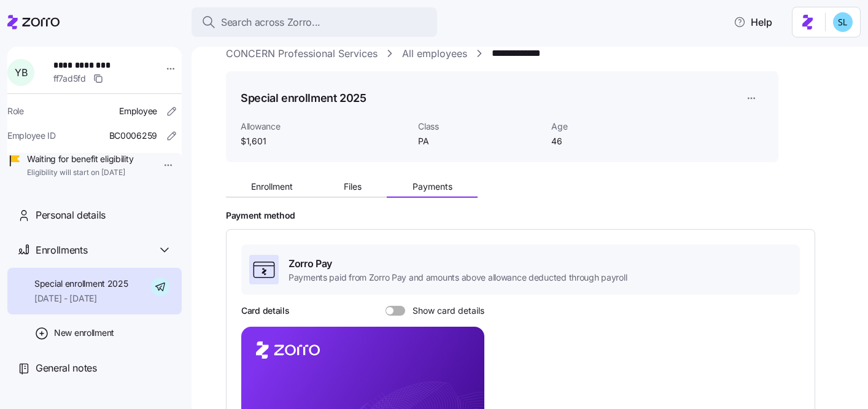  I want to click on span: Zorro Pay, so click(458, 264).